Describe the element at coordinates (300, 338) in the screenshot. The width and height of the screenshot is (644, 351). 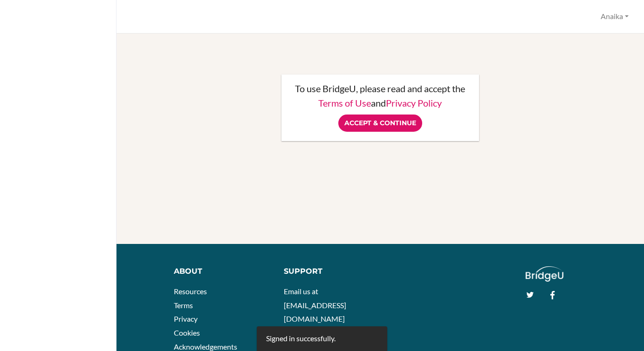
I see `div: Signed in successfully.` at that location.